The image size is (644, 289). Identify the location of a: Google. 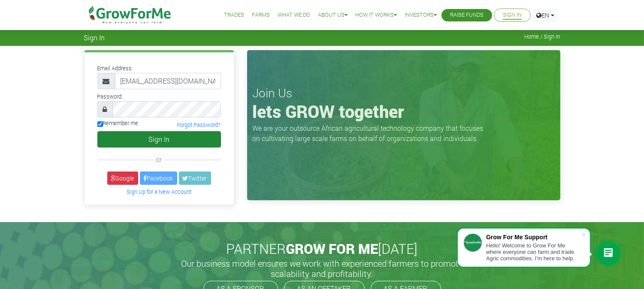
(123, 178).